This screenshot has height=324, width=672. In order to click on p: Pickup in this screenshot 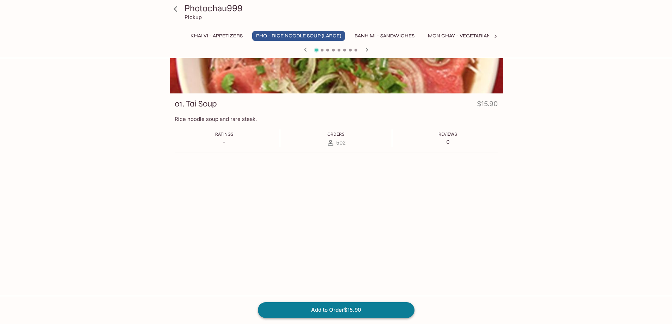, I will do `click(193, 17)`.